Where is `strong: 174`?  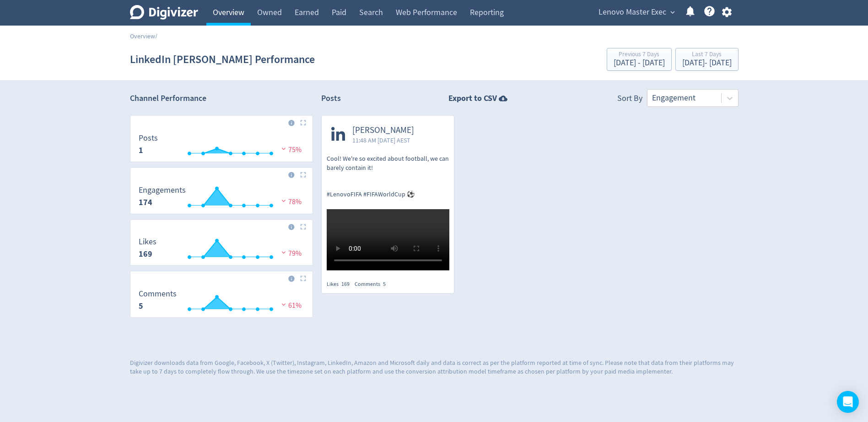
strong: 174 is located at coordinates (145, 203).